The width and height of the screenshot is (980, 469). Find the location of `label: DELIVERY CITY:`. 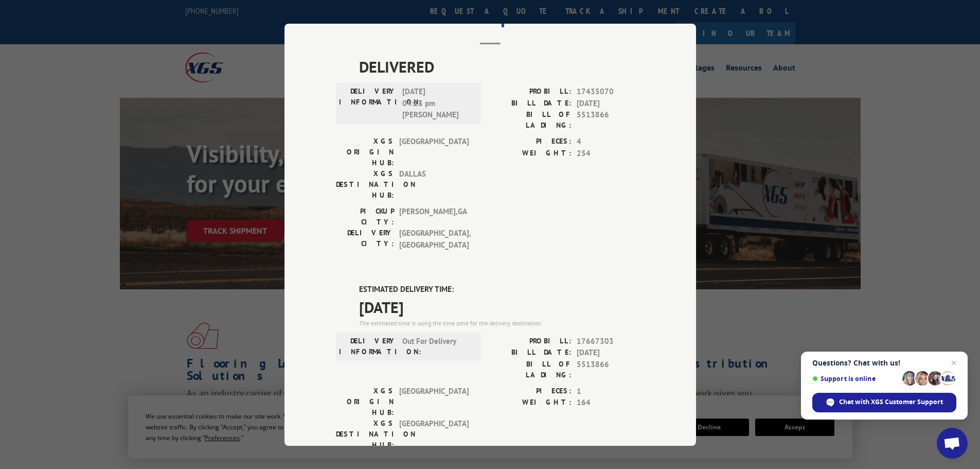

label: DELIVERY CITY: is located at coordinates (365, 238).